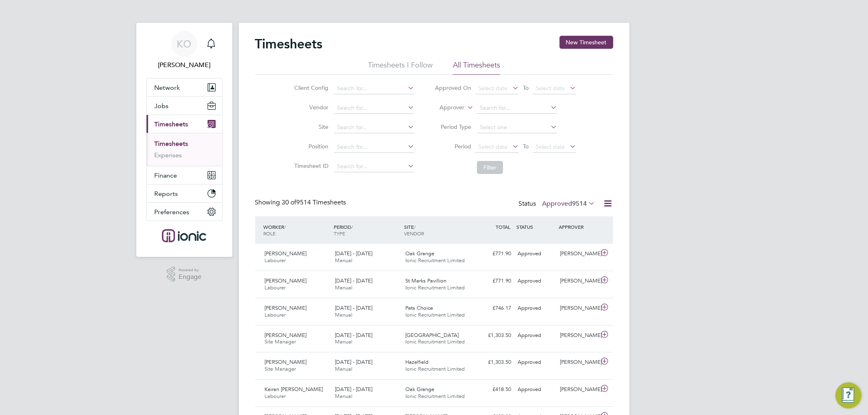  I want to click on span: Hazelfield, so click(417, 362).